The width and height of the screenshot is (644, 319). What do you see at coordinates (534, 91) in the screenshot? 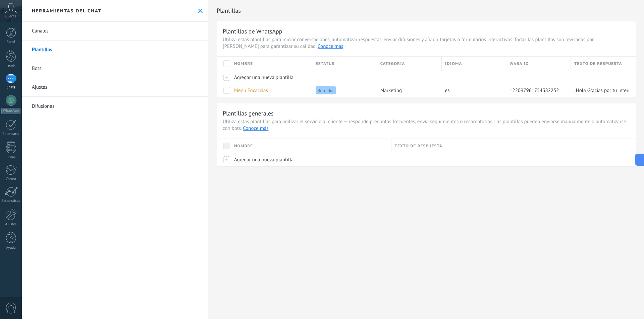
I see `span: 122097961754382252` at bounding box center [534, 91].